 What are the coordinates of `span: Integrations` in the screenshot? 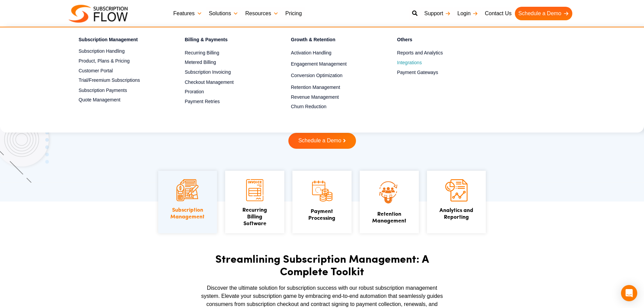 It's located at (409, 62).